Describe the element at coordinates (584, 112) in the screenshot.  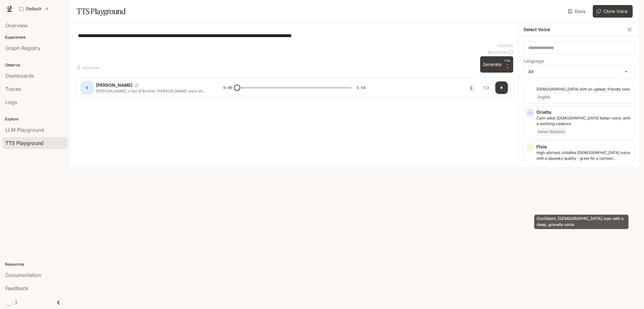
I see `p: Orietta` at that location.